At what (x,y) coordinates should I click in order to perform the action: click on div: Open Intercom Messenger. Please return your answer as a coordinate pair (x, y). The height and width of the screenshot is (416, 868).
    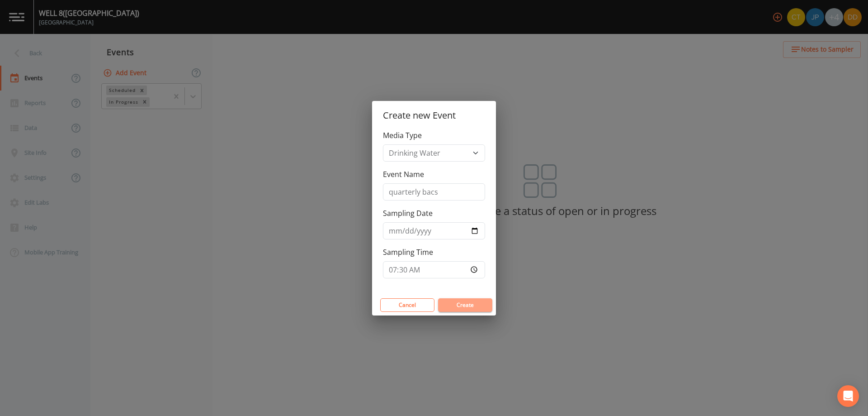
    Looking at the image, I should click on (848, 396).